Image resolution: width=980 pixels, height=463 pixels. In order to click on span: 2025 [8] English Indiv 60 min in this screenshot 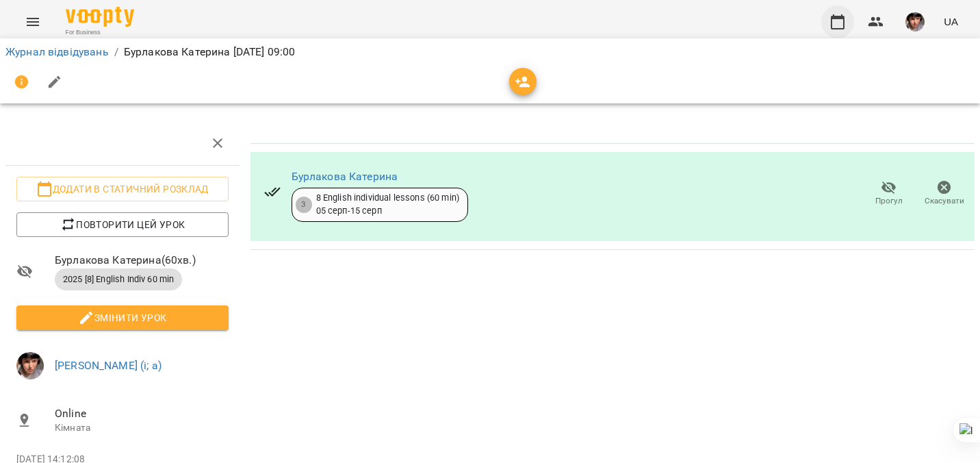, I will do `click(118, 279)`.